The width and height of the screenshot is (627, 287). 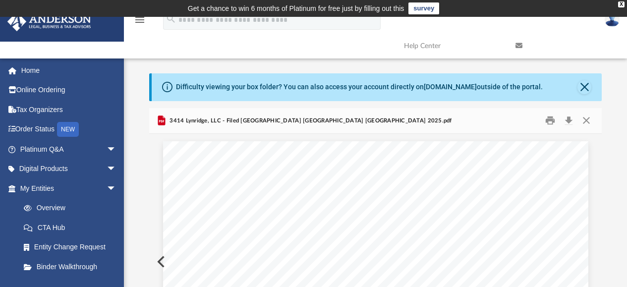 What do you see at coordinates (381, 230) in the screenshot?
I see `span: Confirmation: You Have Filed Successfully` at bounding box center [381, 230].